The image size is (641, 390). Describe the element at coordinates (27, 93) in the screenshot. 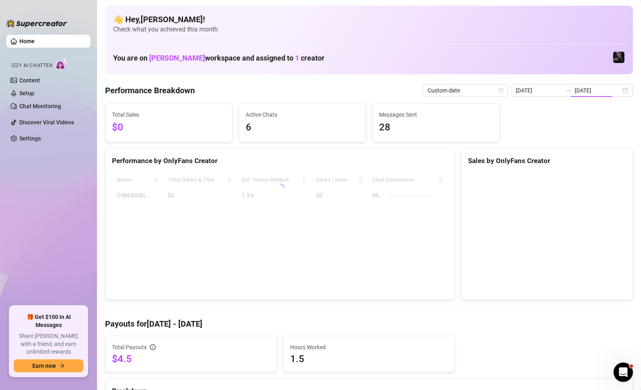

I see `a: Setup` at that location.